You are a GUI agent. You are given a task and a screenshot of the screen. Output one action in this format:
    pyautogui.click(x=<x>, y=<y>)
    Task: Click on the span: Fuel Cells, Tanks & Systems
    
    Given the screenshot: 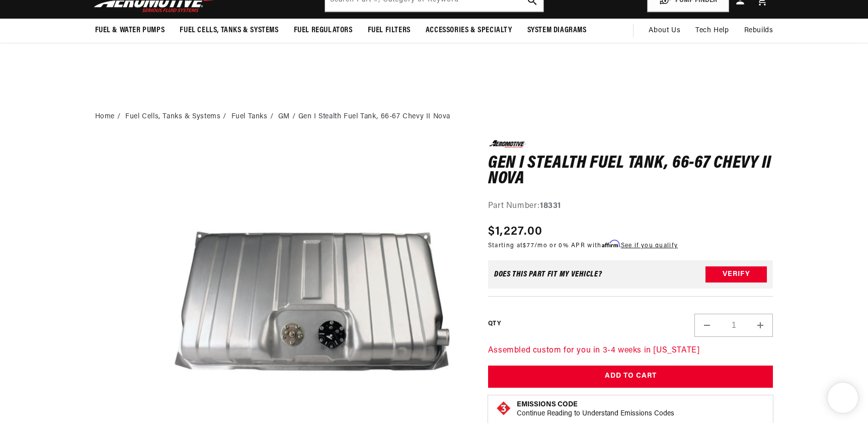 What is the action you would take?
    pyautogui.click(x=229, y=30)
    